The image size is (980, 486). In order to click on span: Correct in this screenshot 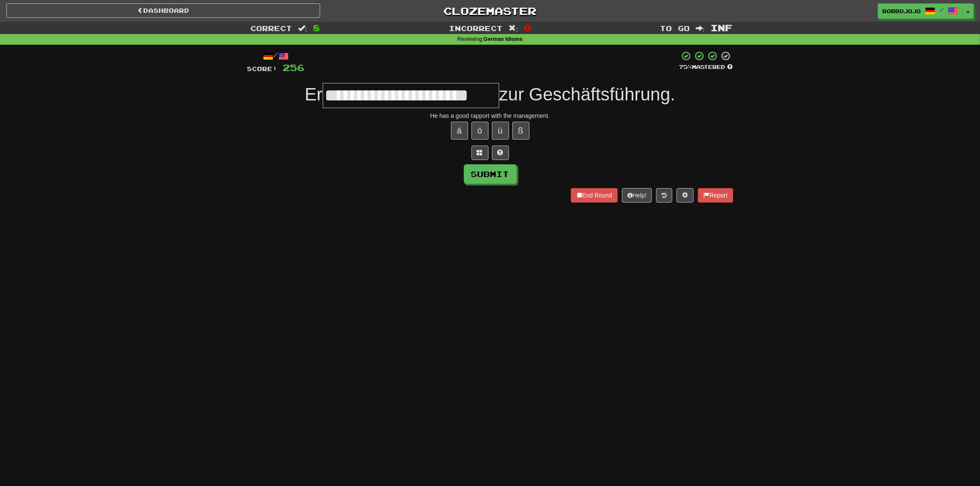, I will do `click(271, 28)`.